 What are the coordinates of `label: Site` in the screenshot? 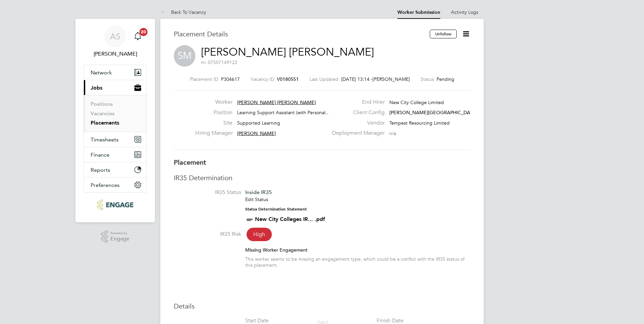 It's located at (214, 123).